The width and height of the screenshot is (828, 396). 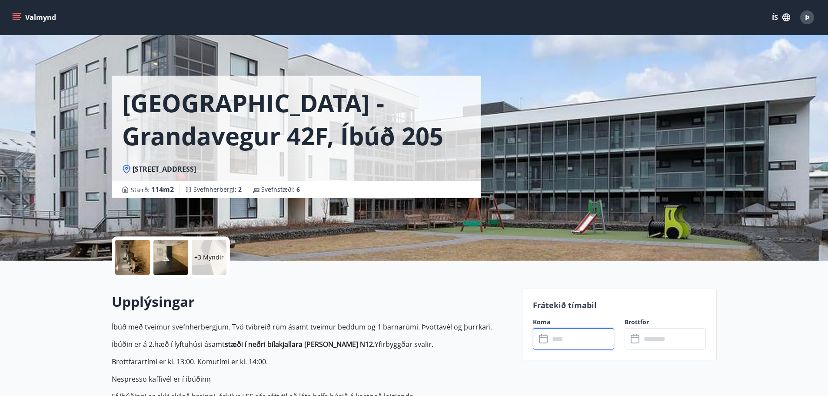 What do you see at coordinates (312, 344) in the screenshot?
I see `p: Íbúðin er á 2.hæð í lyftuhúsi ásamt Yfirbyggðar svalir.` at bounding box center [312, 344].